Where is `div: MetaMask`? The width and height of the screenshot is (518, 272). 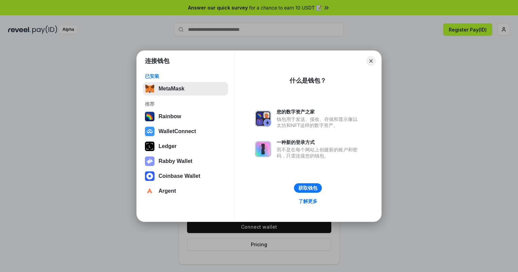
div: MetaMask is located at coordinates (171, 89).